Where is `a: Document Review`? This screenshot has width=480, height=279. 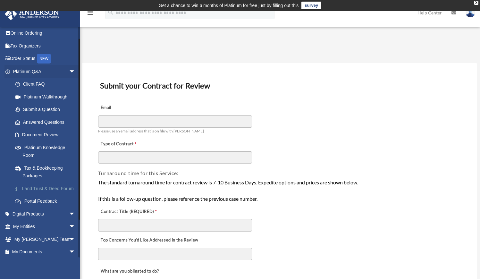 a: Document Review is located at coordinates (45, 135).